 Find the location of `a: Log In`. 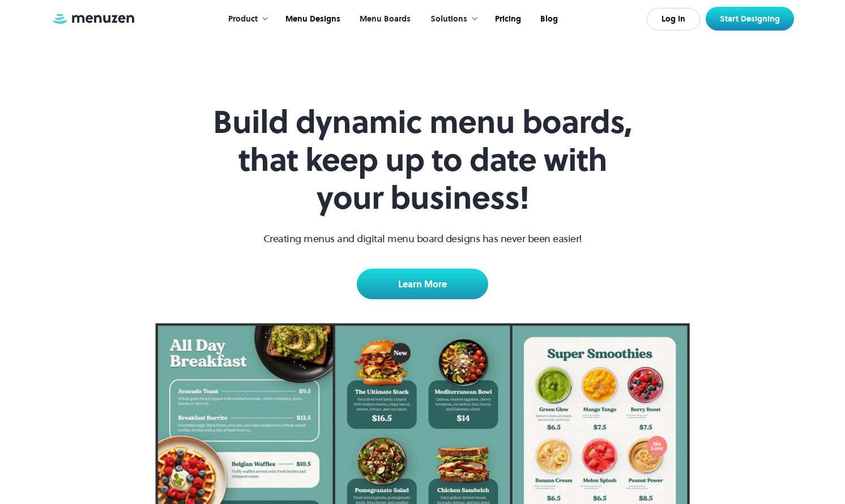

a: Log In is located at coordinates (673, 19).